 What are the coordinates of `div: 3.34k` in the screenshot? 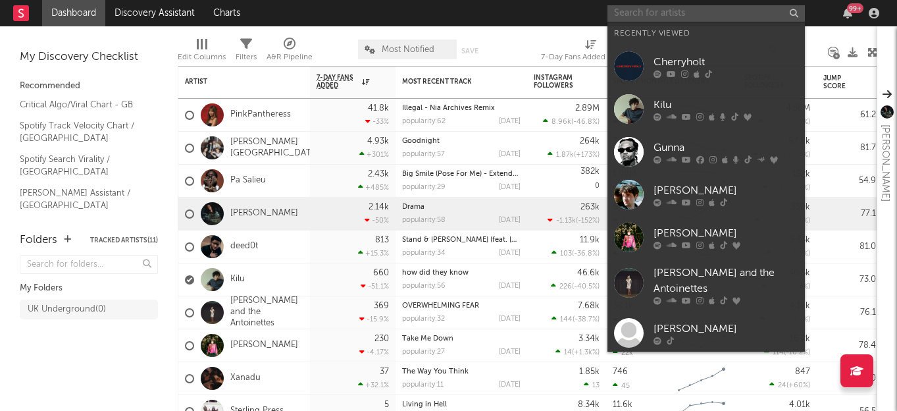 It's located at (589, 338).